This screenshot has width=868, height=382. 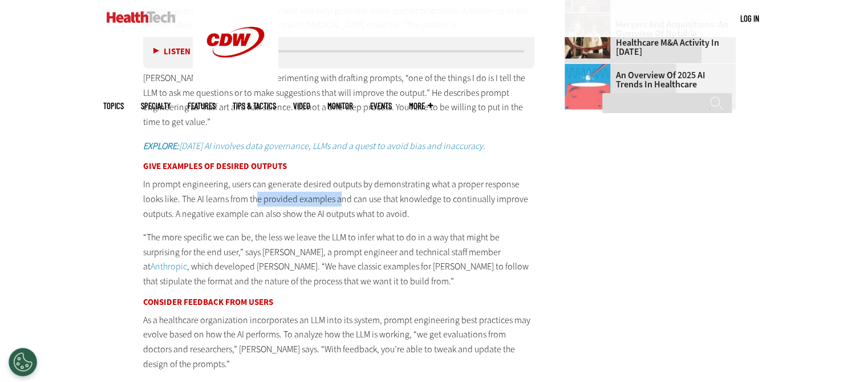 I want to click on a: Events, so click(x=381, y=105).